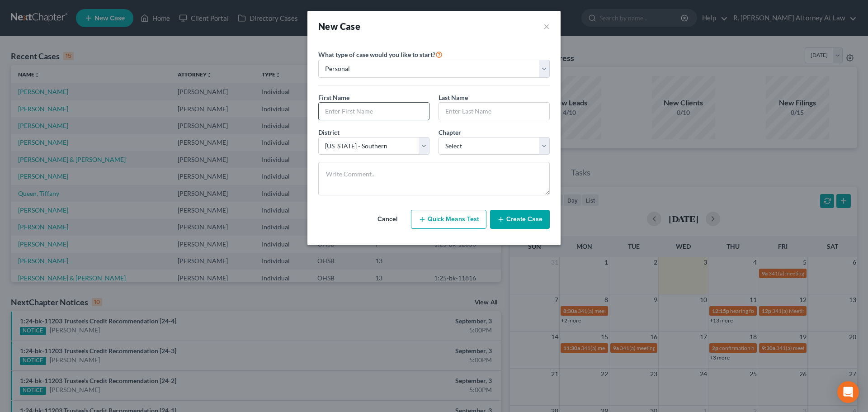  I want to click on button: Quick Means Test, so click(449, 220).